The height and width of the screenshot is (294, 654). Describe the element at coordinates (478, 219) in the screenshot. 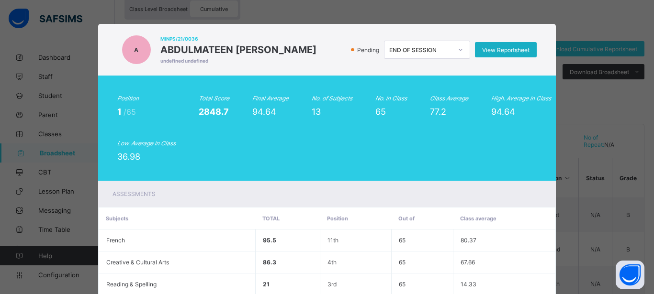

I see `span: Class average` at that location.